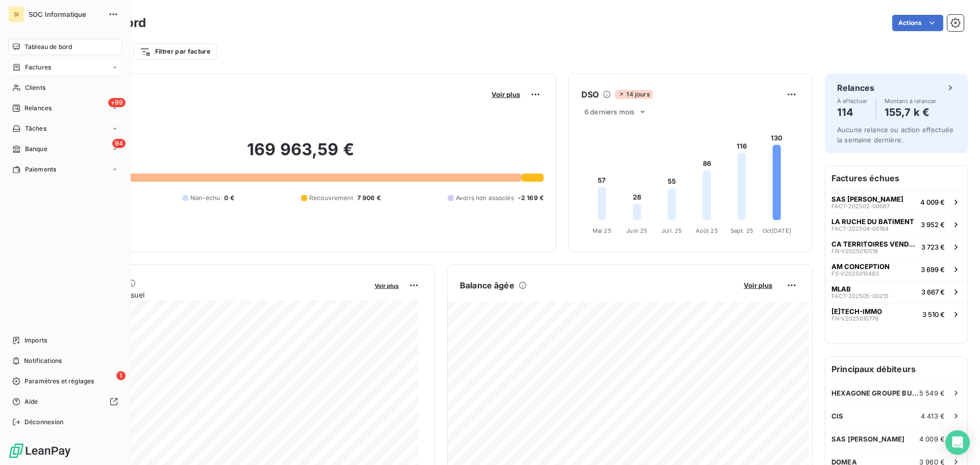 Image resolution: width=980 pixels, height=465 pixels. What do you see at coordinates (633, 95) in the screenshot?
I see `span: 14 jours` at bounding box center [633, 95].